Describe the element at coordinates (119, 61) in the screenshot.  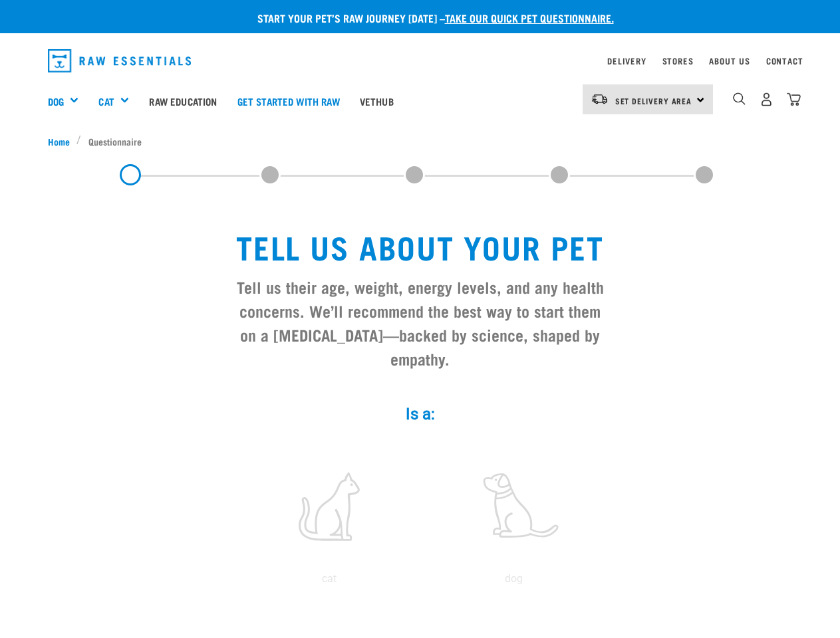
I see `img: Raw Essentials Logo` at that location.